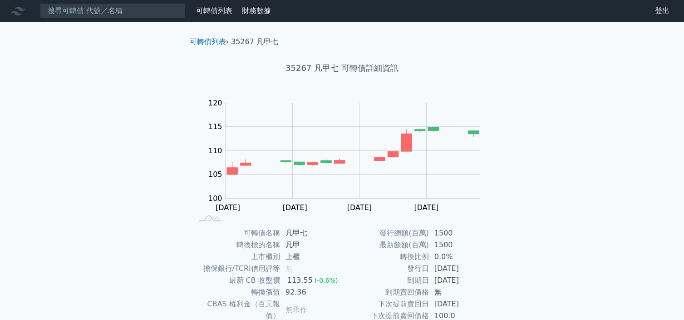 Image resolution: width=684 pixels, height=320 pixels. I want to click on h1: 35267 凡甲七 可轉債詳細資訊, so click(342, 68).